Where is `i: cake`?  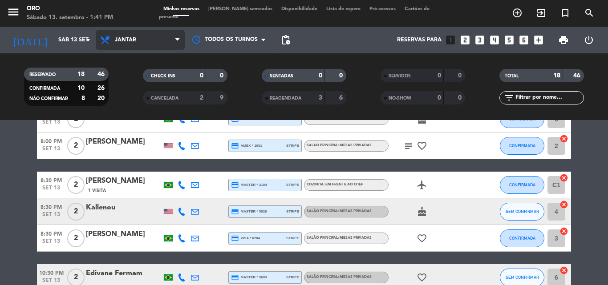
i: cake is located at coordinates (422, 212).